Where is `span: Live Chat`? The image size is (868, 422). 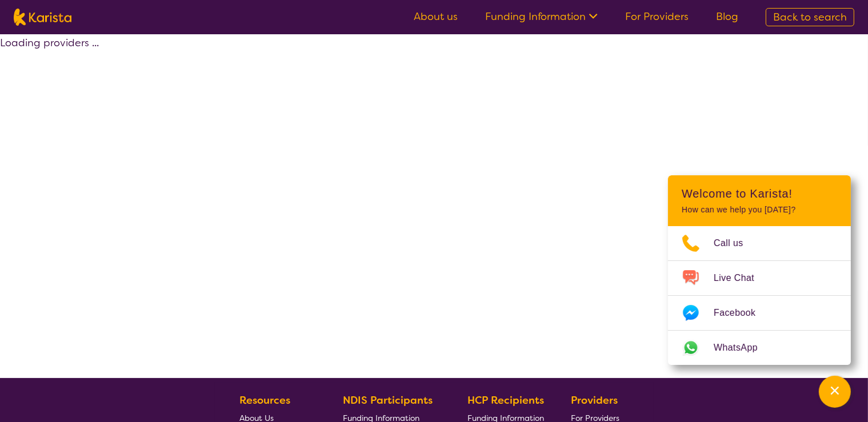
span: Live Chat is located at coordinates (740, 278).